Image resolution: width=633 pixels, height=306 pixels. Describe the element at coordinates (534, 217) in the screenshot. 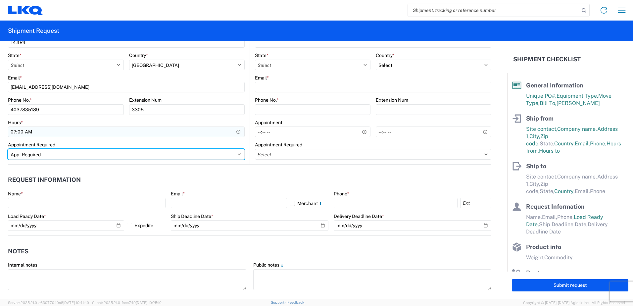

I see `span: Name,` at that location.